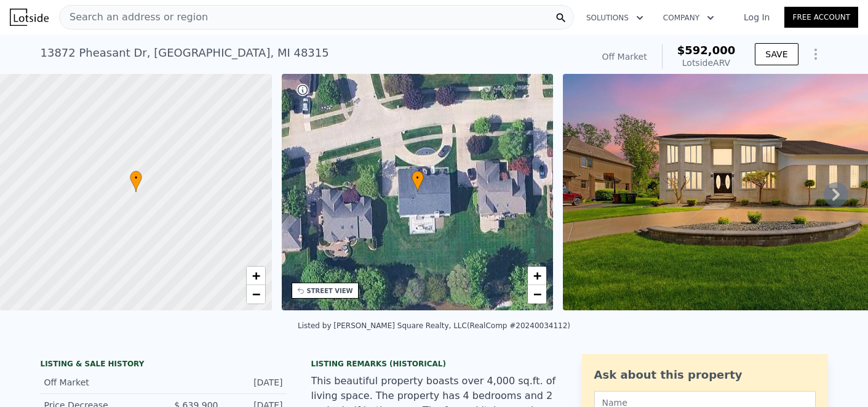  Describe the element at coordinates (777, 54) in the screenshot. I see `button: SAVE` at that location.